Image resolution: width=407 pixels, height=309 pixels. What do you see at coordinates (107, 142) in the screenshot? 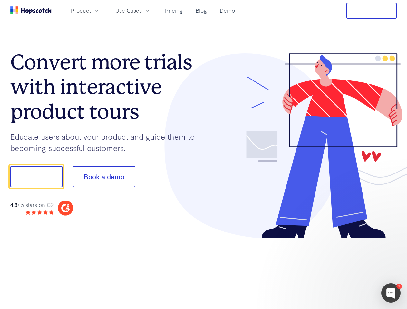
I see `p: Educate users about your product and guide them to becoming successful customers.` at bounding box center [107, 142].